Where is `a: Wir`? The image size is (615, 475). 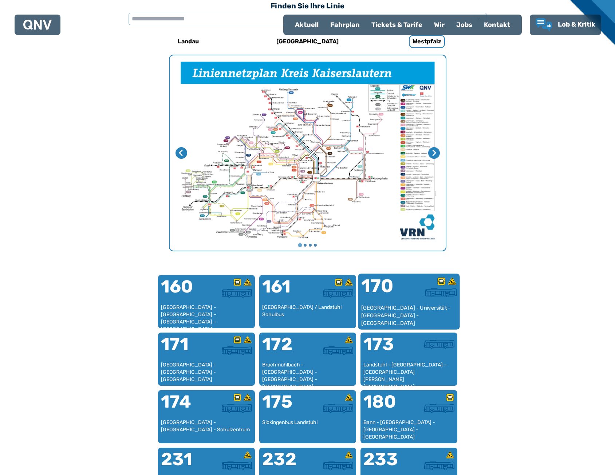
a: Wir is located at coordinates (439, 25).